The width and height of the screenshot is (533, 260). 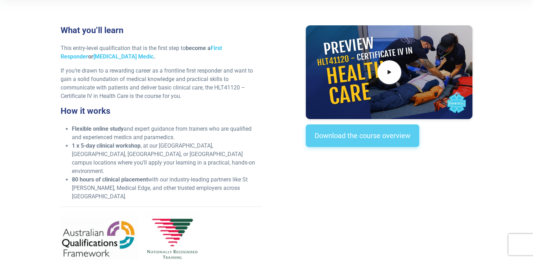 I want to click on strong: 1 x 5-day clinical workshop, so click(x=106, y=146).